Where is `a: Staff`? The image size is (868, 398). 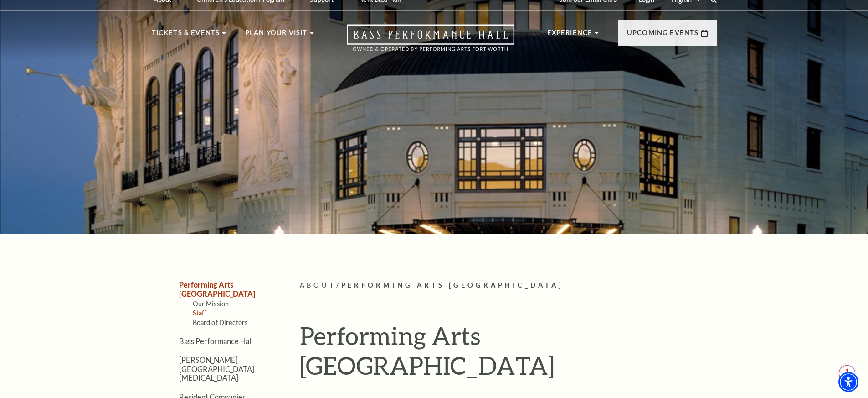 a: Staff is located at coordinates (200, 313).